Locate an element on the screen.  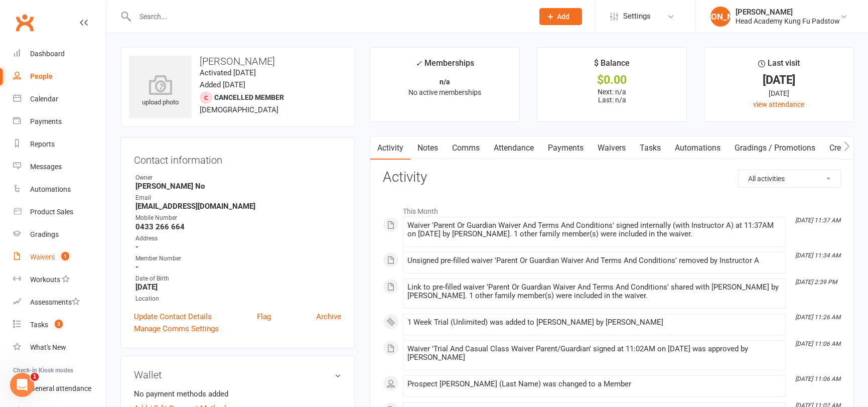
a: Product Sales is located at coordinates (59, 212).